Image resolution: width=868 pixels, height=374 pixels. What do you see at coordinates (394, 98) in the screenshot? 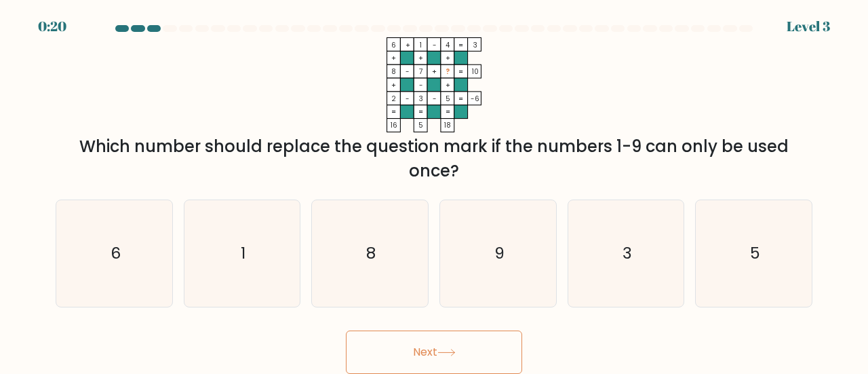
I see `tspan: 2` at bounding box center [394, 98].